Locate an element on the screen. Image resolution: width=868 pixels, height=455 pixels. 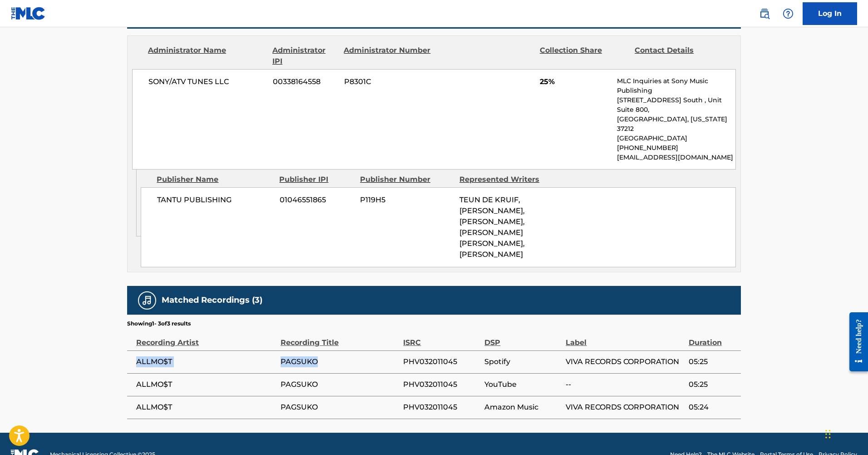
div: Open Resource Center is located at coordinates (16, 36).